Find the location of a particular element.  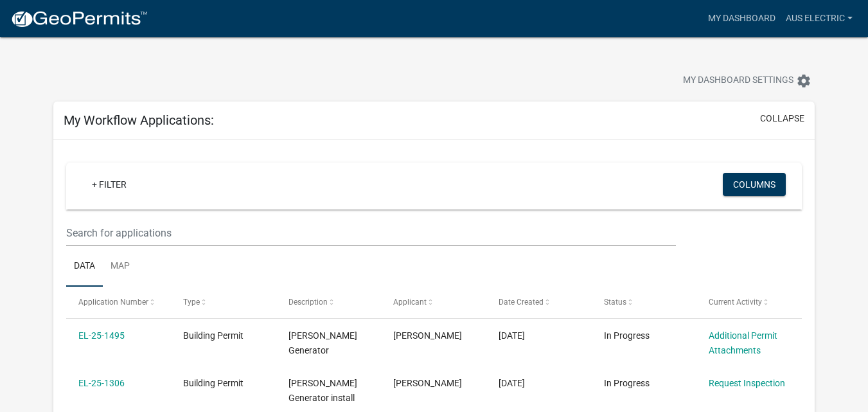

button: My Dashboard Settingssettings is located at coordinates (748, 80).